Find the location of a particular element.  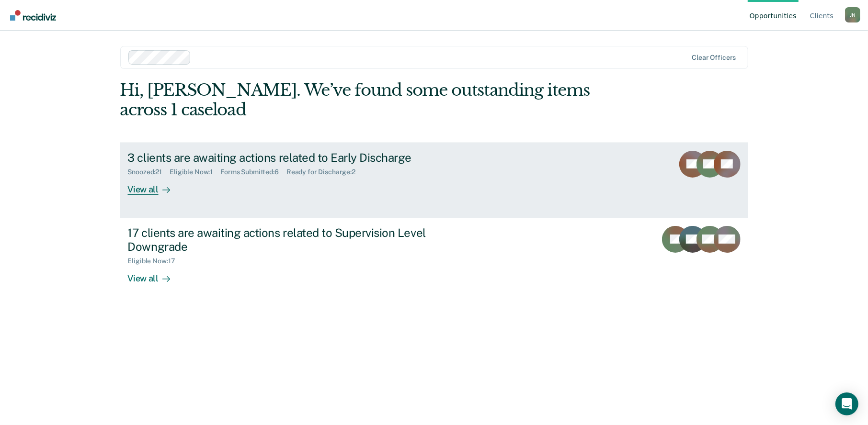

div: Open Intercom Messenger is located at coordinates (847, 404).